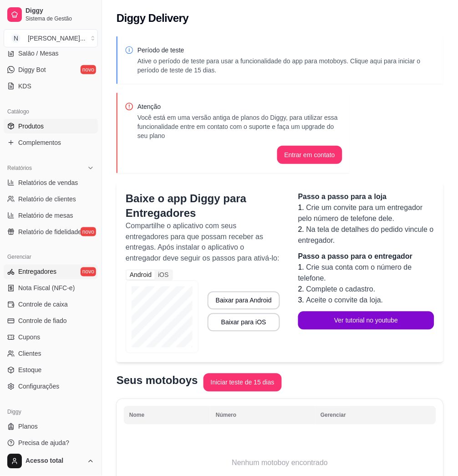 The image size is (458, 476). Describe the element at coordinates (44, 443) in the screenshot. I see `span: Precisa de ajuda?` at that location.